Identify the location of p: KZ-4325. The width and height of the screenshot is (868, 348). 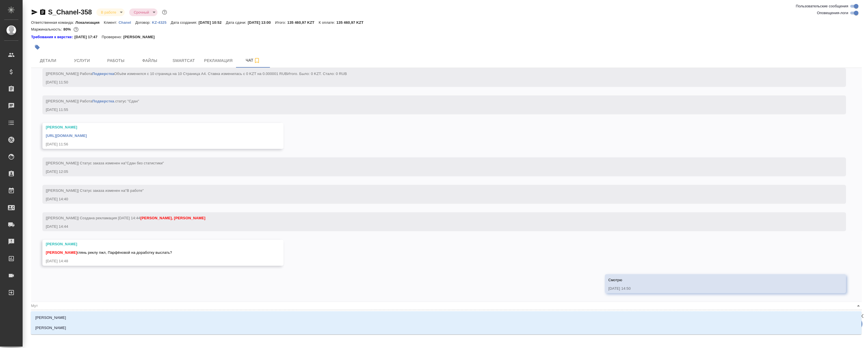
(161, 22).